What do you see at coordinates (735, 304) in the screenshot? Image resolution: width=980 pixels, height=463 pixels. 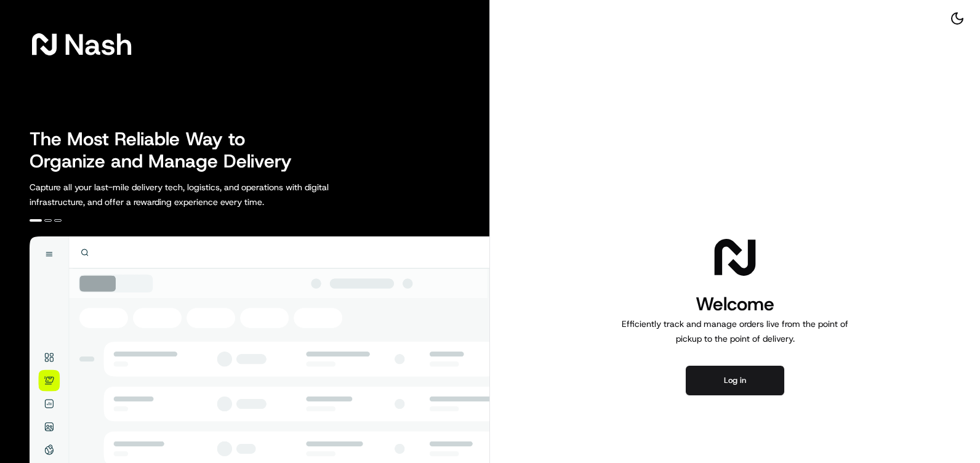 I see `h1: Welcome` at bounding box center [735, 304].